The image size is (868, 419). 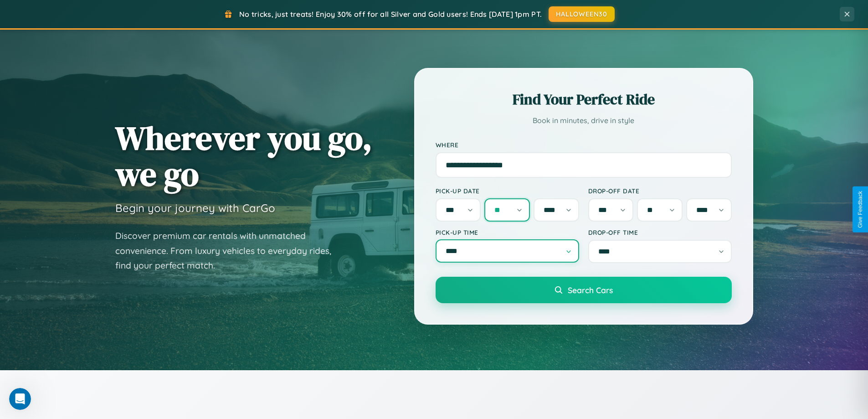 I want to click on h2: Find Your Perfect Ride, so click(x=584, y=100).